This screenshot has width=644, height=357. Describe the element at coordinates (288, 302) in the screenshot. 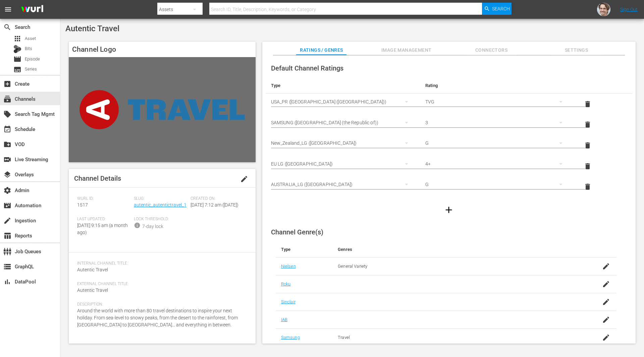

I see `a: Sinclair` at that location.